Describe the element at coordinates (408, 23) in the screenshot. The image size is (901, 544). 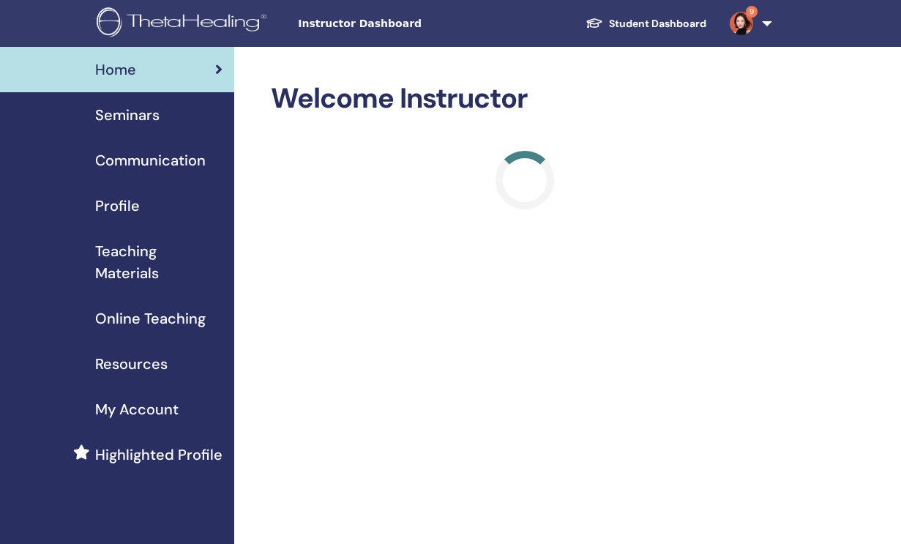
I see `span: Instructor Dashboard` at that location.